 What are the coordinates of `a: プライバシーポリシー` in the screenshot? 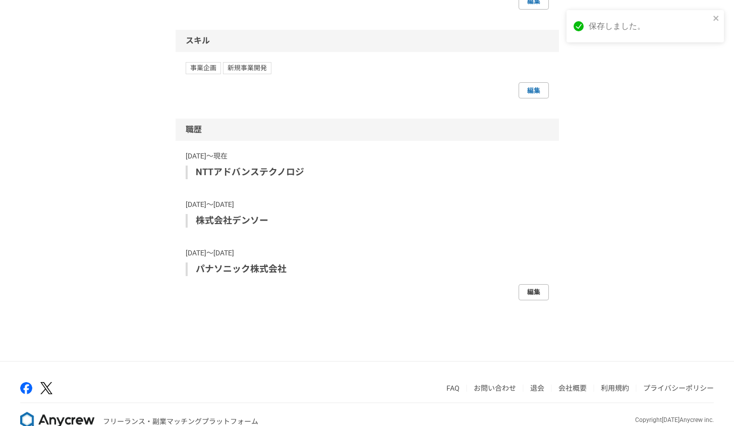 It's located at (679, 388).